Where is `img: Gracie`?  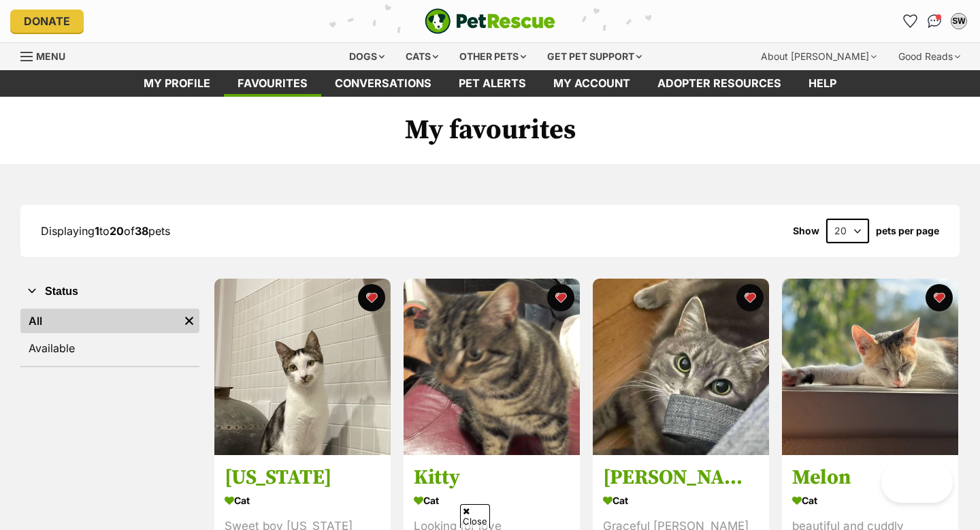
img: Gracie is located at coordinates (680, 366).